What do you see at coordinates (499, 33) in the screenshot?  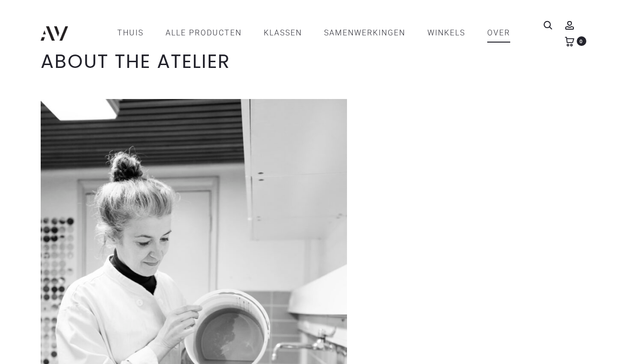 I see `a: OVER` at bounding box center [499, 33].